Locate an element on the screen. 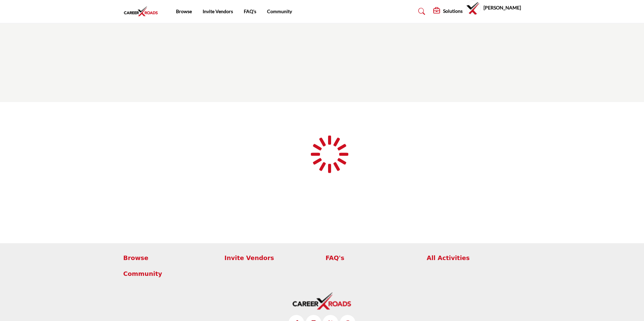 This screenshot has width=644, height=321. p: FAQ's is located at coordinates (373, 258).